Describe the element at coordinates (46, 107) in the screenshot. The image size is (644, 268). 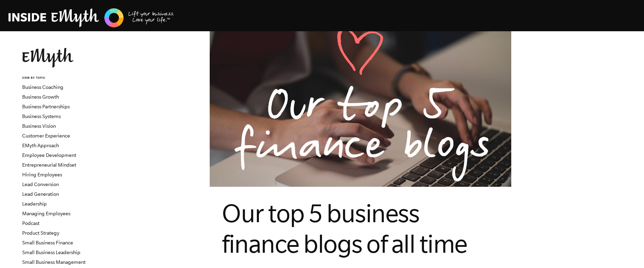
I see `a: Business Partnerships` at that location.